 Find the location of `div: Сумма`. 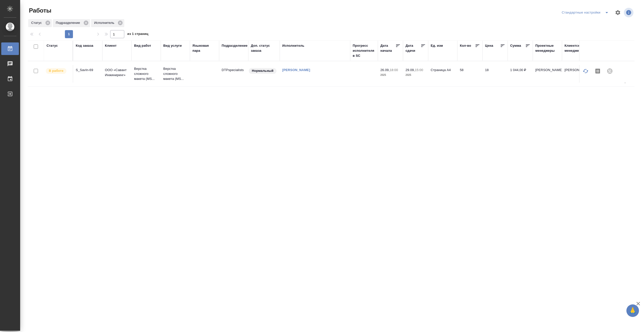

div: Сумма is located at coordinates (515, 46).